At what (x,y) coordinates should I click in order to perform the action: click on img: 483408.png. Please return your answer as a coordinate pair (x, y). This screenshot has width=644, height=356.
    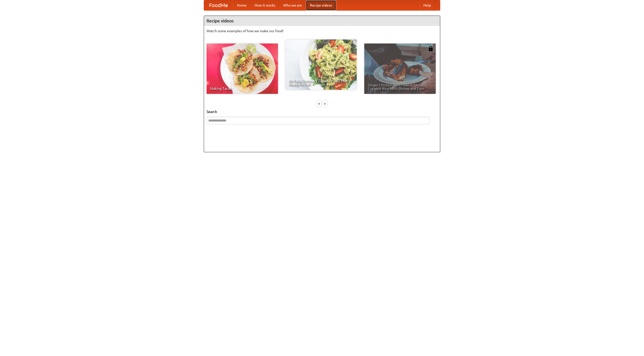
    Looking at the image, I should click on (431, 48).